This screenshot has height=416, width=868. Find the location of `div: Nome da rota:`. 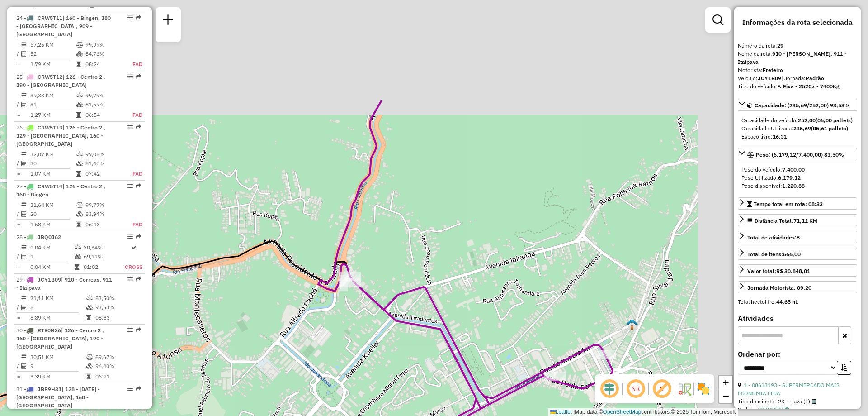

div: Nome da rota: is located at coordinates (797, 58).